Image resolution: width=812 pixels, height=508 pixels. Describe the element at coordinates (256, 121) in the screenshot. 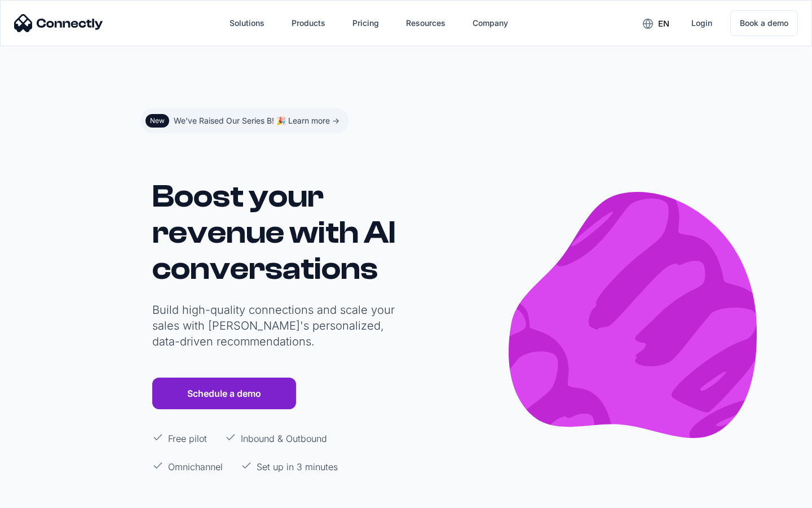

I see `div: We've Raised Our Series B! 🎉 Learn more ->` at that location.